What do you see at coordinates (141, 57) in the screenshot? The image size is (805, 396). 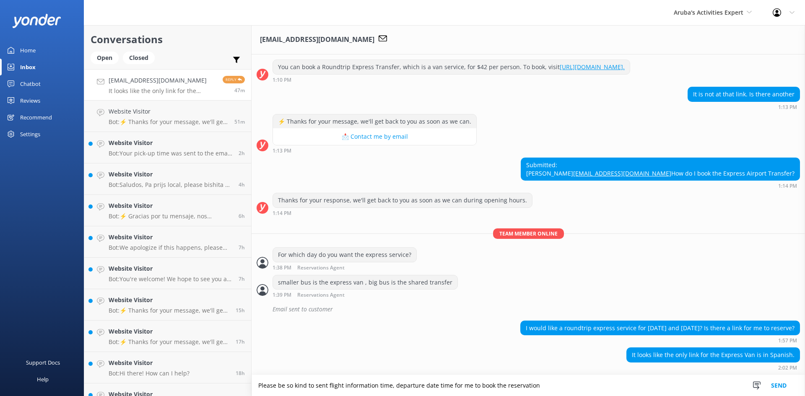 I see `a: Closed` at bounding box center [141, 57].